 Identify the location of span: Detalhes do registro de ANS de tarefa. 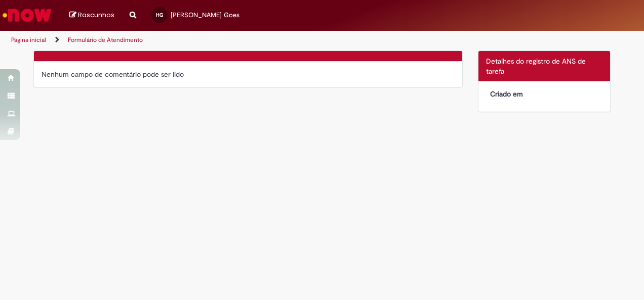
(535, 66).